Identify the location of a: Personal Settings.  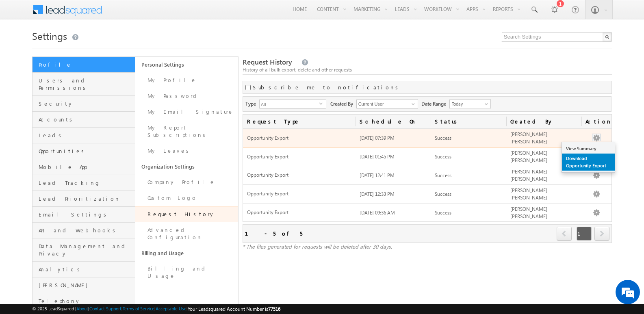
(187, 65).